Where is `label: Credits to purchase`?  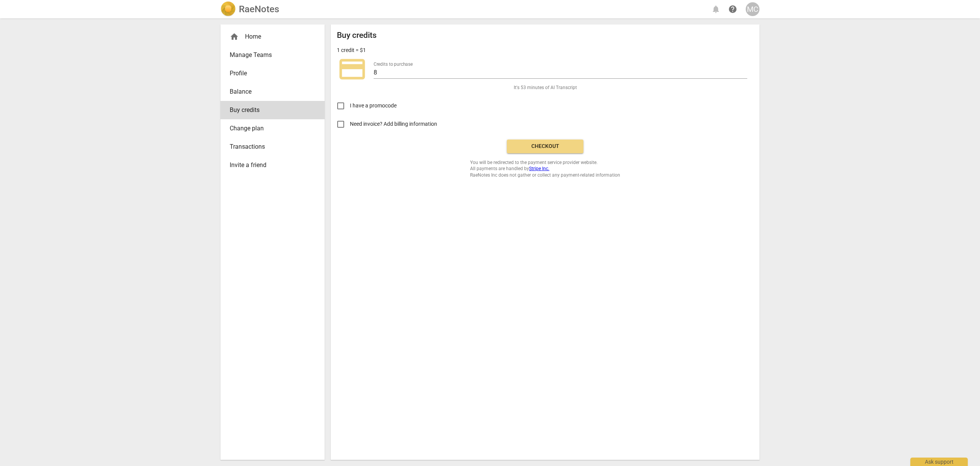
label: Credits to purchase is located at coordinates (393, 64).